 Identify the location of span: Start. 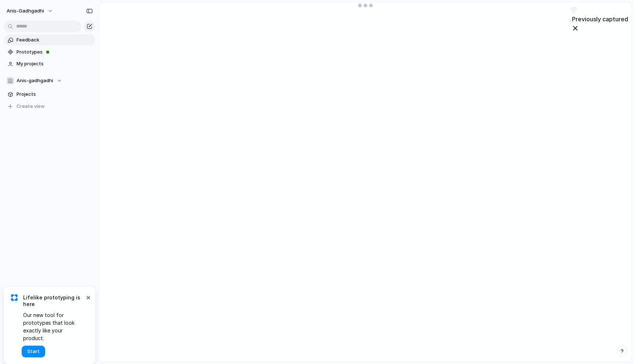
(34, 352).